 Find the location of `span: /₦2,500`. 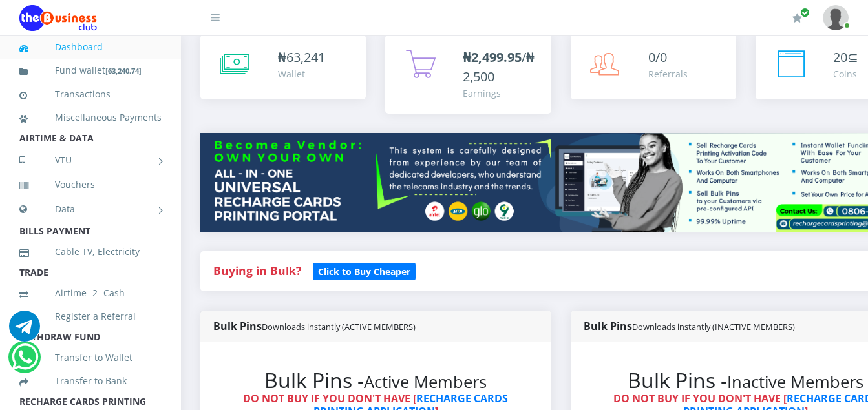

span: /₦2,500 is located at coordinates (498, 66).